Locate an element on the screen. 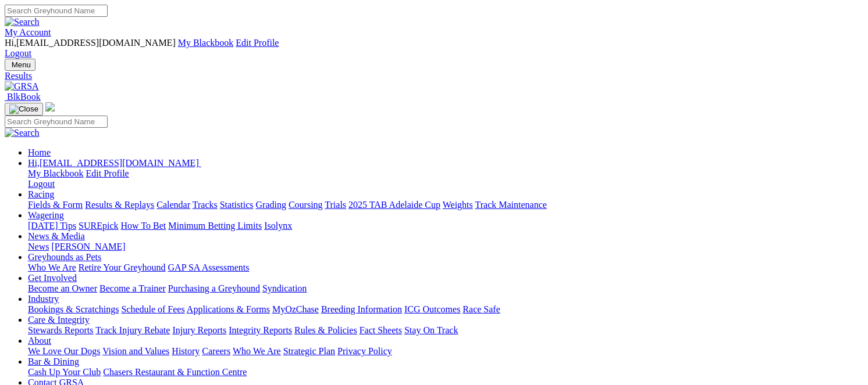  a: Trials is located at coordinates (335, 205).